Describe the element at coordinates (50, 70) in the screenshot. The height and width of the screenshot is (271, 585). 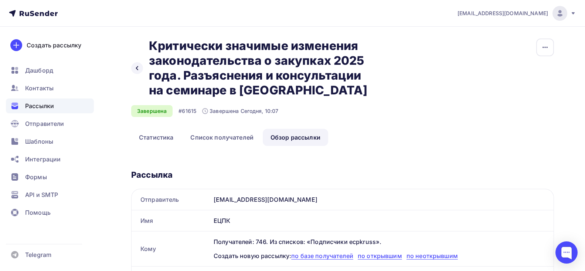
I see `a: Дашборд` at that location.